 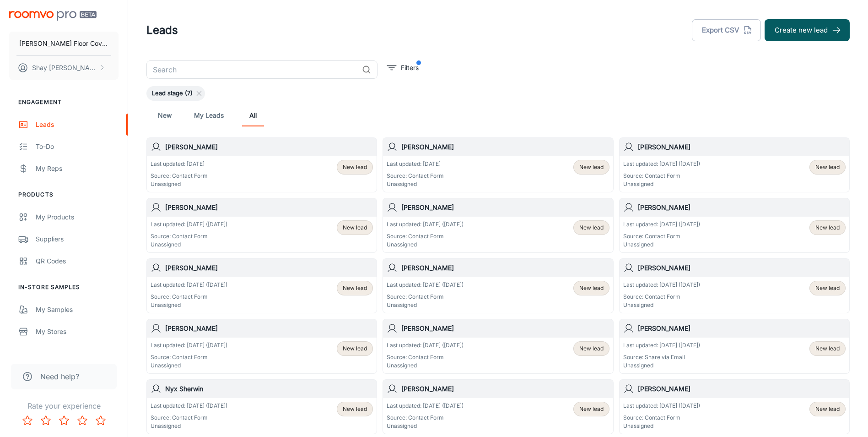 I want to click on div: QR Codes, so click(x=77, y=261).